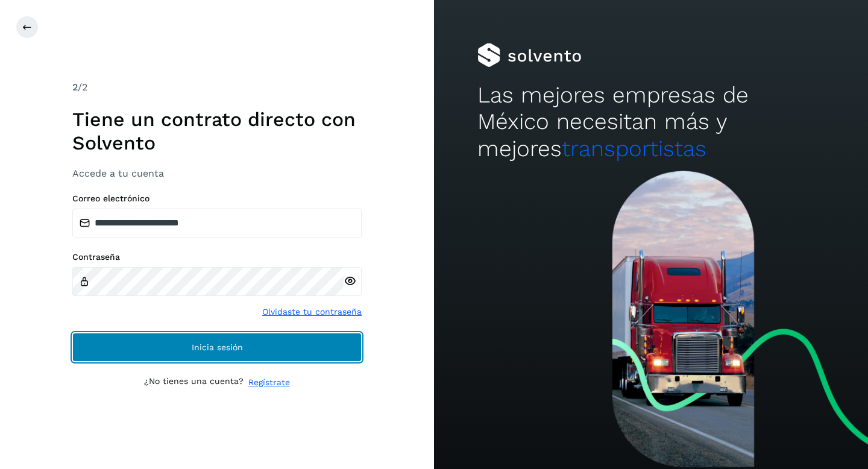  I want to click on div: /2, so click(217, 87).